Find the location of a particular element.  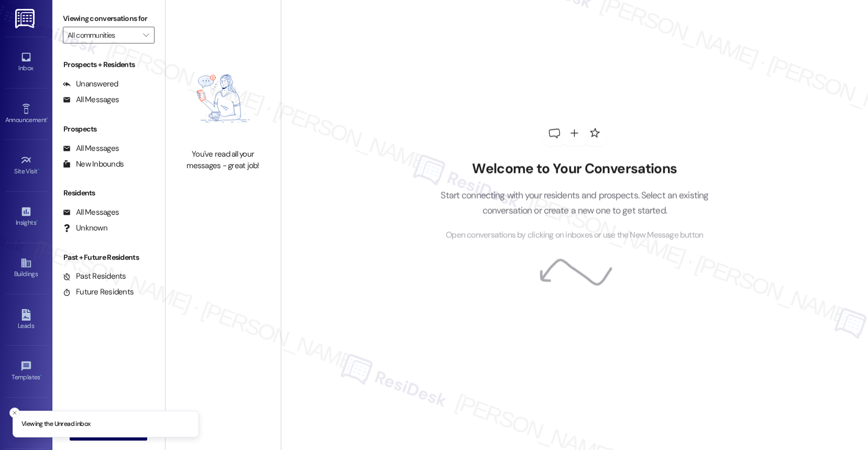

img: empty-state is located at coordinates (223, 98).